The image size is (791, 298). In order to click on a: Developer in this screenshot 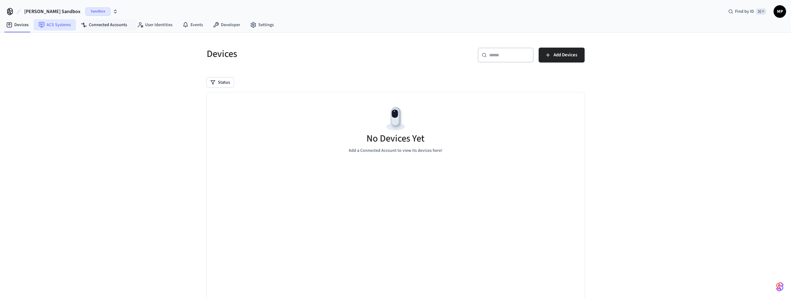, I will do `click(226, 25)`.